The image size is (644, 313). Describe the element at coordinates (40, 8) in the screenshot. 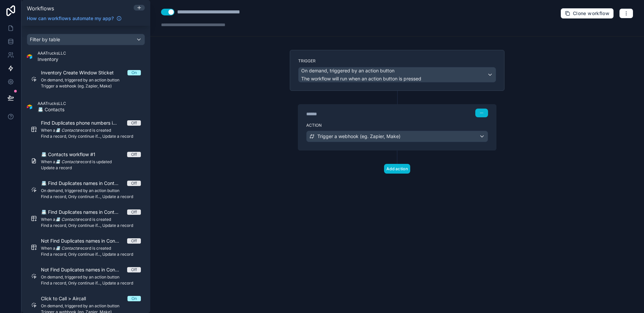

I see `span: Workflows` at that location.